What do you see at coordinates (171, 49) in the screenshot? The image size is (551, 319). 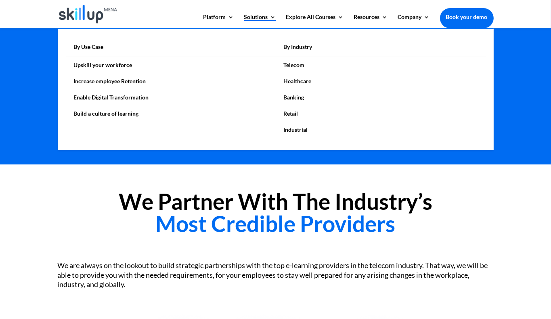 I see `a: By Use Case` at bounding box center [171, 49].